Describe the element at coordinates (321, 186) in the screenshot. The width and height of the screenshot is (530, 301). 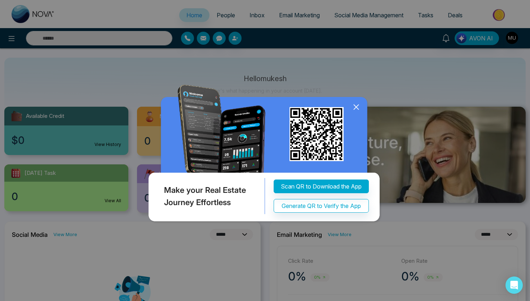
I see `button: Scan QR to Download the App` at that location.